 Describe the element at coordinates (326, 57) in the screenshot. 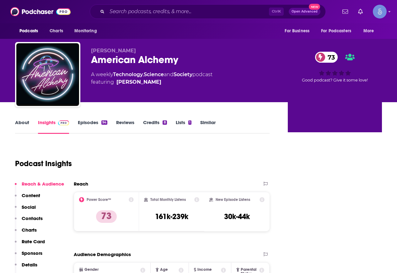

I see `a: 73` at that location.